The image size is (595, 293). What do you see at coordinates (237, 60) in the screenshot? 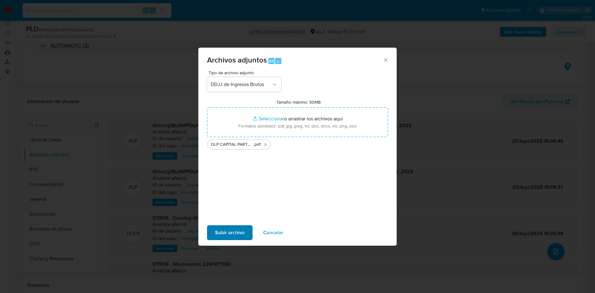
I see `span: Archivos adjuntos` at bounding box center [237, 60].